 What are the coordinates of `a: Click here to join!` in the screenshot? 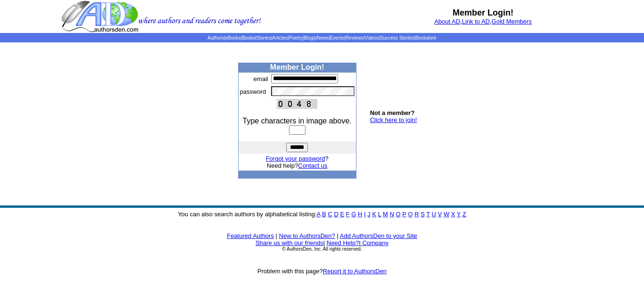 It's located at (394, 120).